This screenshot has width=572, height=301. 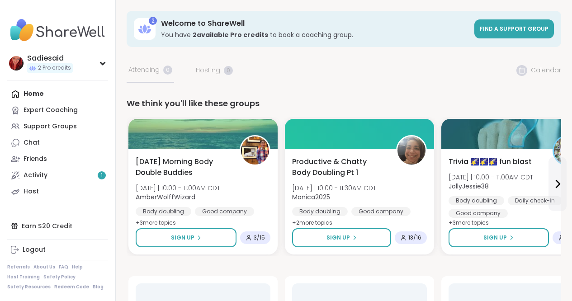 What do you see at coordinates (57, 192) in the screenshot?
I see `a: Host` at bounding box center [57, 192].